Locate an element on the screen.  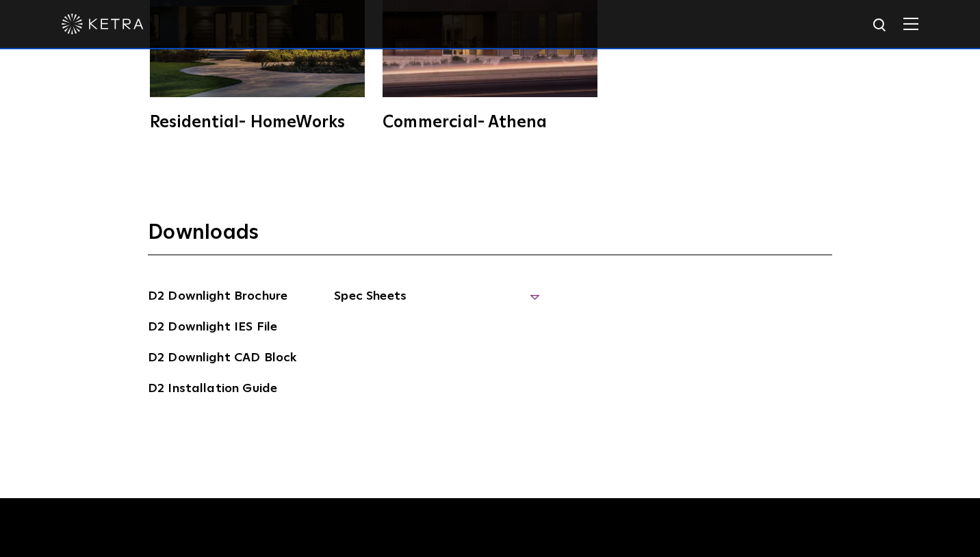
h3: Downloads is located at coordinates (490, 237).